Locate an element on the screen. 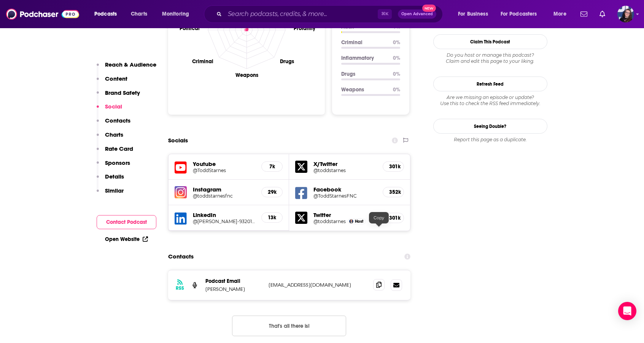 Image resolution: width=644 pixels, height=343 pixels. h5: 7k is located at coordinates (272, 167).